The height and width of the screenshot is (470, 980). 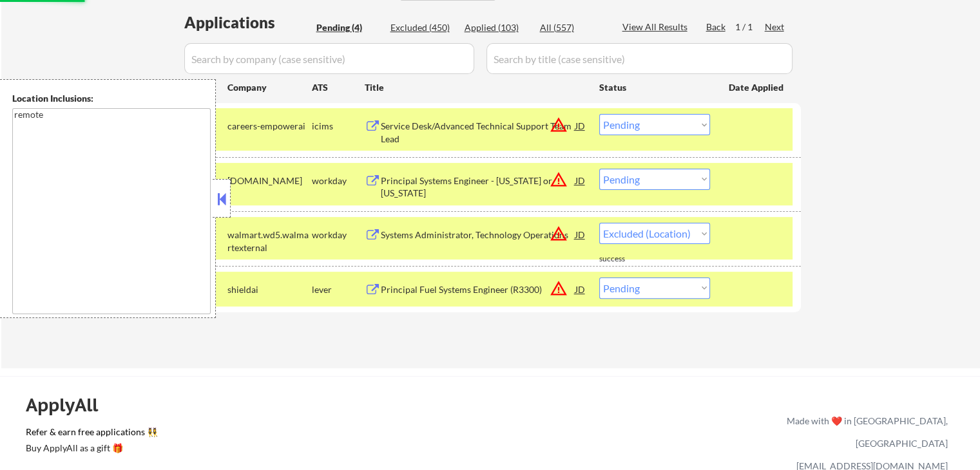 What do you see at coordinates (269, 88) in the screenshot?
I see `div: Company` at bounding box center [269, 88].